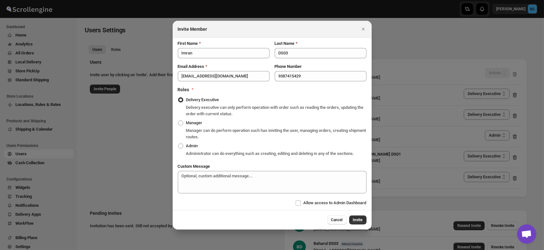 Image resolution: width=544 pixels, height=250 pixels. What do you see at coordinates (358, 220) in the screenshot?
I see `span: Invite` at bounding box center [358, 220].